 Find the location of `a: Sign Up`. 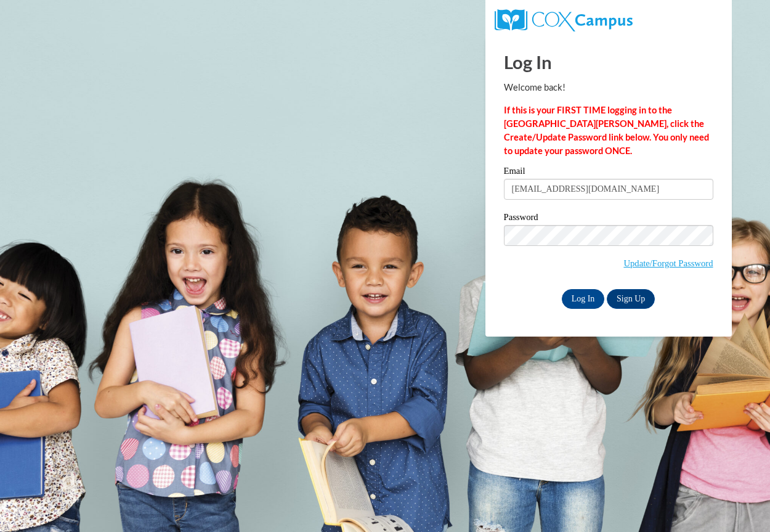

a: Sign Up is located at coordinates (631, 299).